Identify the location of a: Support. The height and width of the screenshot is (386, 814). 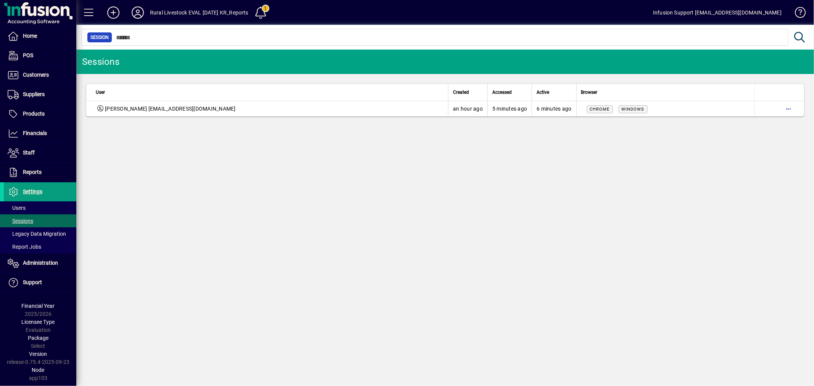
(40, 283).